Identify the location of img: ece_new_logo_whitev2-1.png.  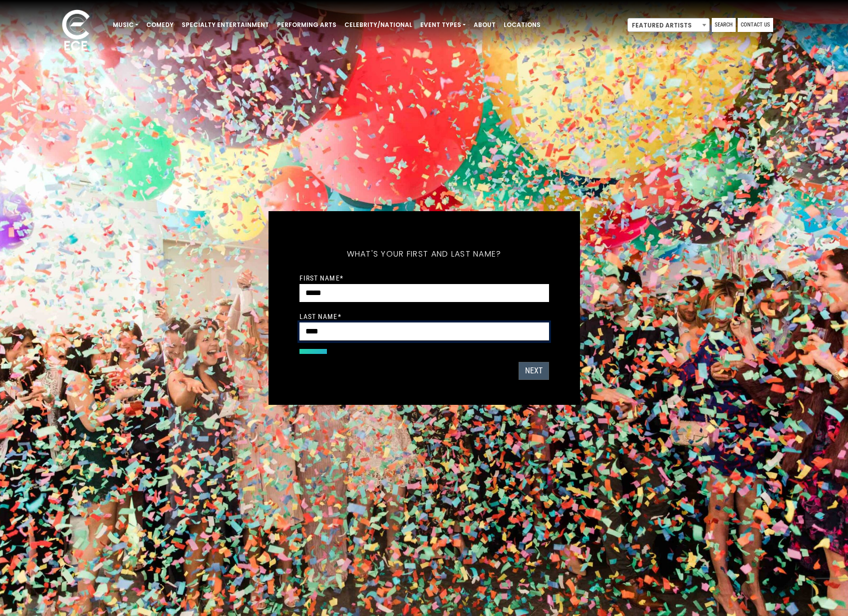
(76, 31).